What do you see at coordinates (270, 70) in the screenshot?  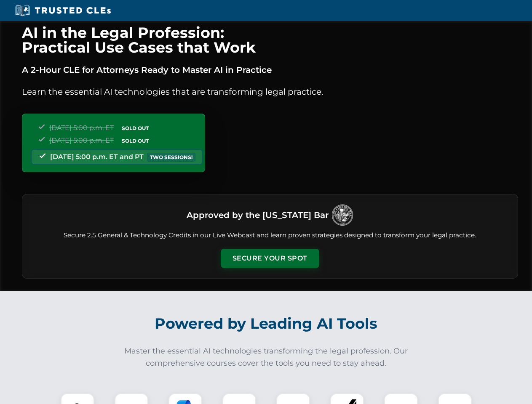 I see `p: A 2-Hour CLE for Attorneys Ready to Master AI in Practice` at bounding box center [270, 70].